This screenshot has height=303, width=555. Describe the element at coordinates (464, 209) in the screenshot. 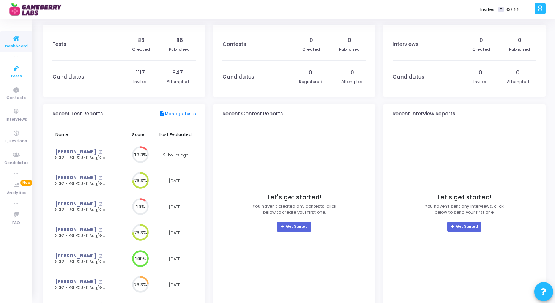

I see `p: You haven’t sent any interviews, click below to send your first one.` at that location.